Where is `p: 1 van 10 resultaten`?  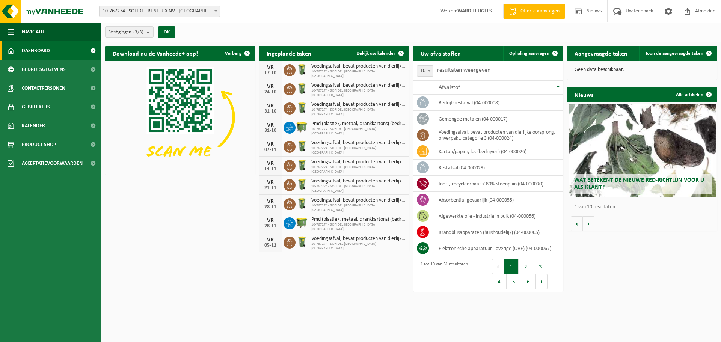
p: 1 van 10 resultaten is located at coordinates (644, 207).